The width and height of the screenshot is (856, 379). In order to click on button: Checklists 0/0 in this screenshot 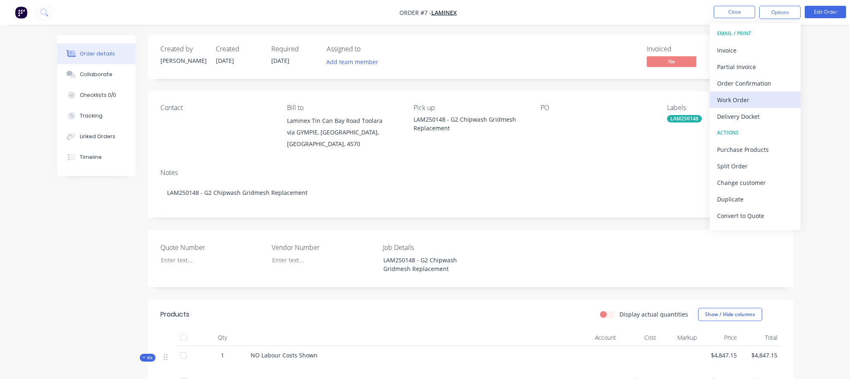, I will do `click(96, 95)`.